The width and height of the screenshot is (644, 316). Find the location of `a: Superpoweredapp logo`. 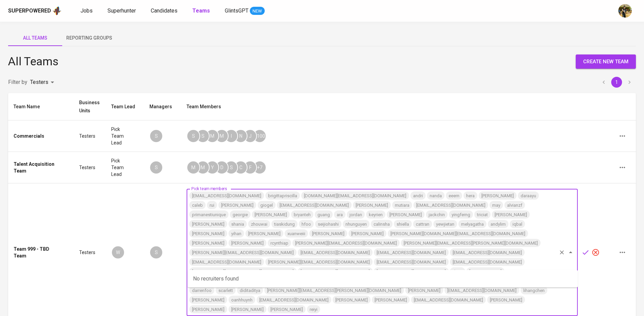

a: Superpoweredapp logo is located at coordinates (35, 11).